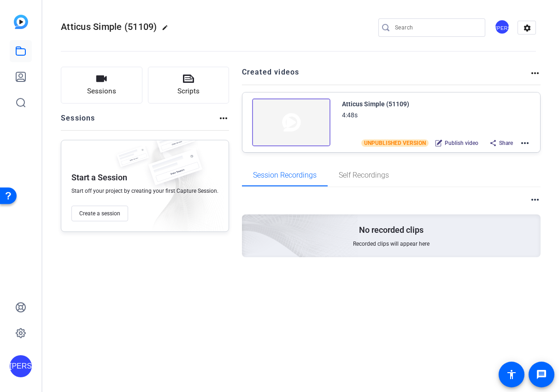  What do you see at coordinates (461, 143) in the screenshot?
I see `span: Publish video` at bounding box center [461, 143].